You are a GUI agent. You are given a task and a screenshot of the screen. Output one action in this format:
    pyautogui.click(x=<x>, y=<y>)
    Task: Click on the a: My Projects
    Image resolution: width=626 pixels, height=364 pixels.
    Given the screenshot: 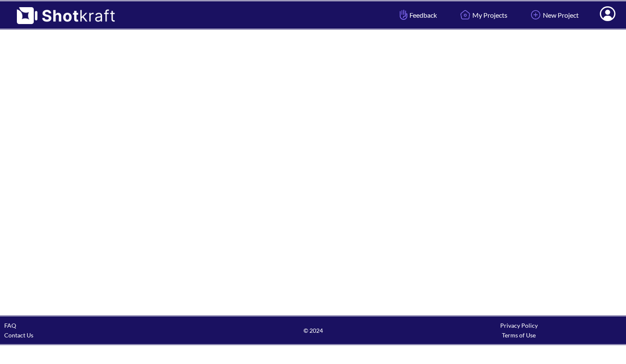 What is the action you would take?
    pyautogui.click(x=482, y=15)
    